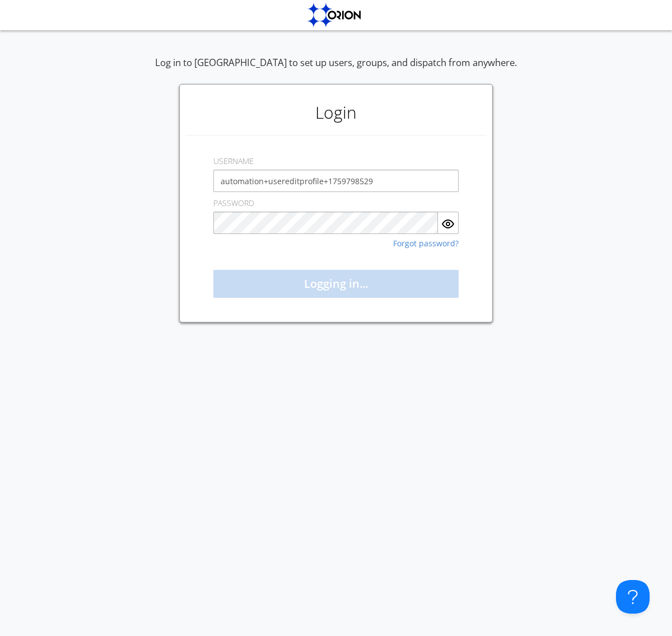  What do you see at coordinates (234, 203) in the screenshot?
I see `label: PASSWORD` at bounding box center [234, 203].